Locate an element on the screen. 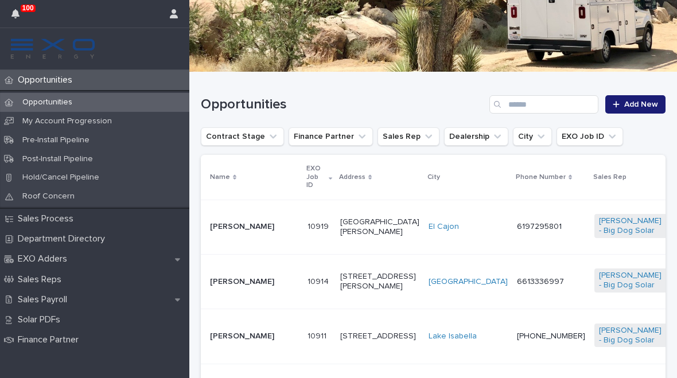 The width and height of the screenshot is (677, 378). p: Hold/Cancel Pipeline is located at coordinates (61, 177).